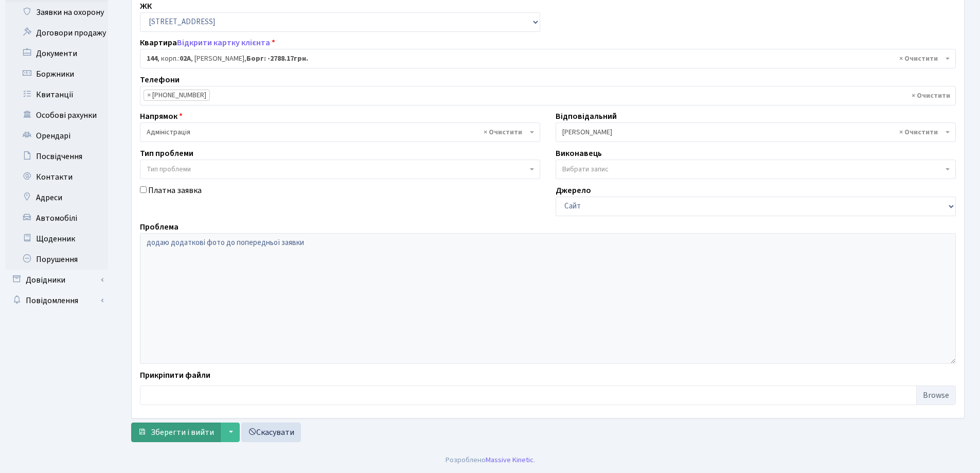  What do you see at coordinates (182, 432) in the screenshot?
I see `span: Зберегти і вийти` at bounding box center [182, 432].